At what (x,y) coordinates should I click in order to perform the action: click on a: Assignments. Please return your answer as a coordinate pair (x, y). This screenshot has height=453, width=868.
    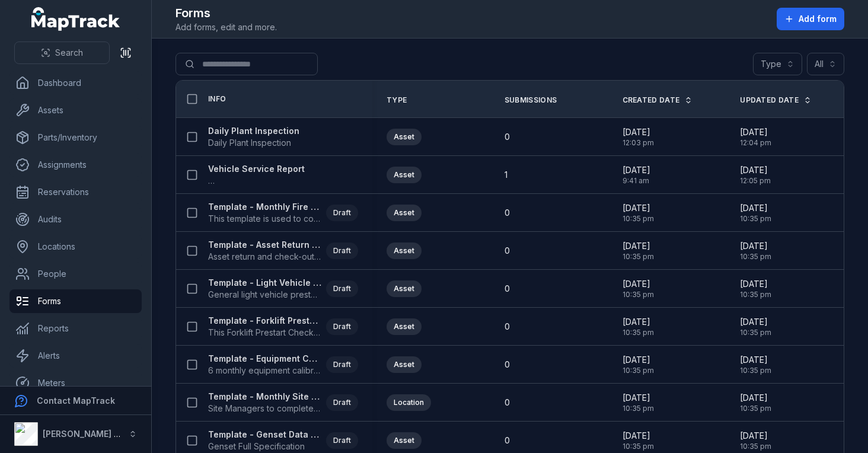
    Looking at the image, I should click on (76, 165).